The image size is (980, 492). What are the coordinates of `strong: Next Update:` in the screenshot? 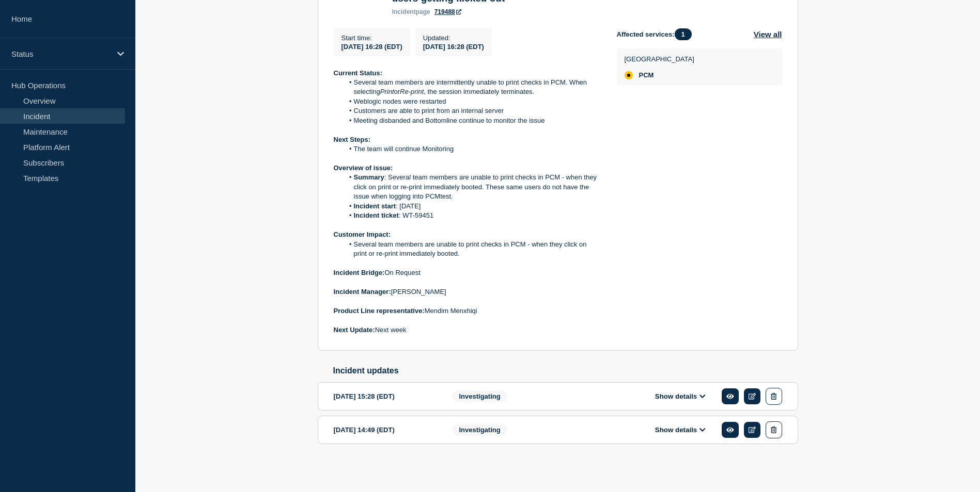 It's located at (354, 330).